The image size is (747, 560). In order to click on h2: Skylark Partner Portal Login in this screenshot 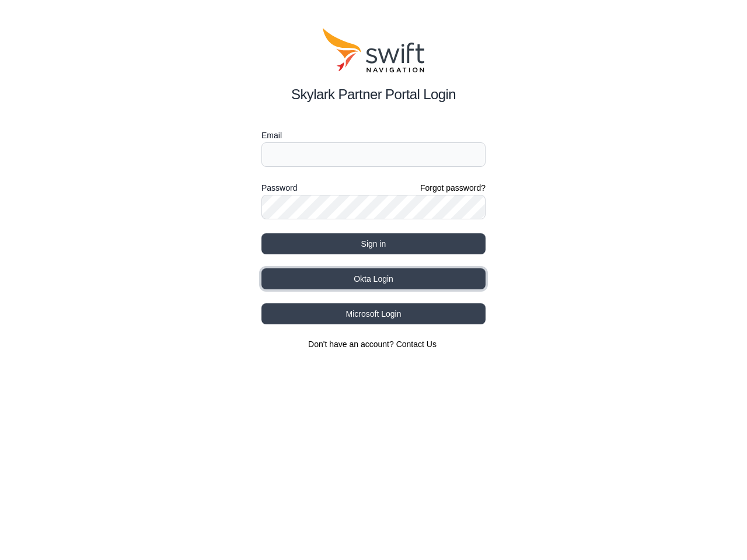, I will do `click(374, 94)`.